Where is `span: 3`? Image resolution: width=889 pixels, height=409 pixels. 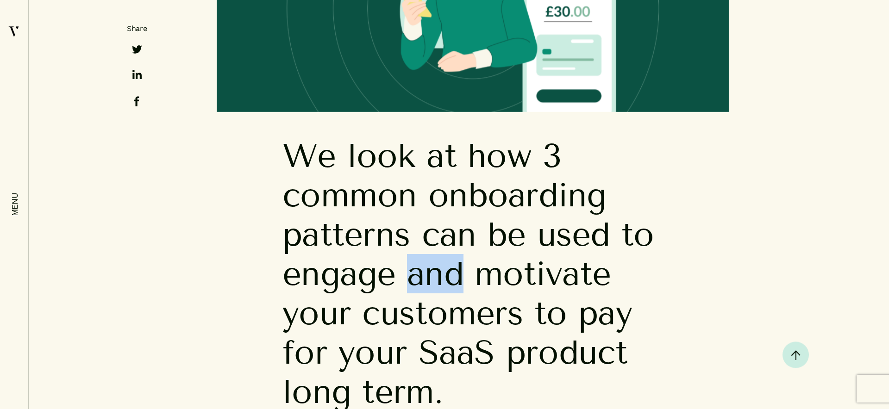 span: 3 is located at coordinates (552, 156).